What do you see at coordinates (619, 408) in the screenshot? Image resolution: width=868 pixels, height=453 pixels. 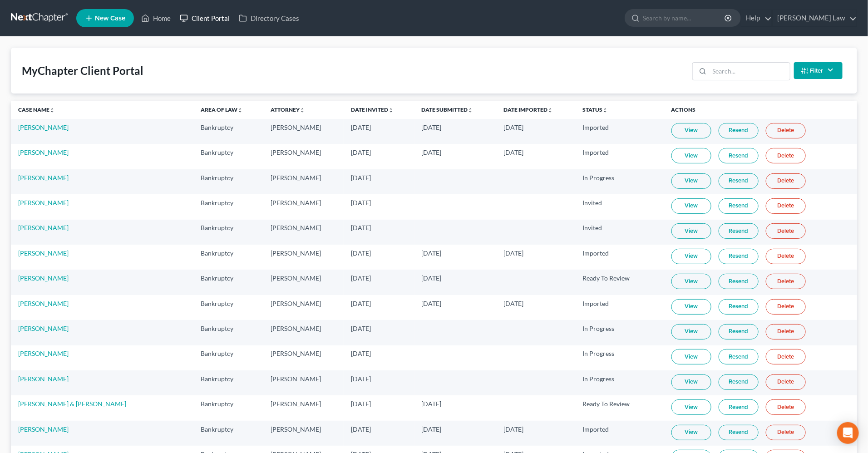 I see `td: Ready To Review` at bounding box center [619, 408].